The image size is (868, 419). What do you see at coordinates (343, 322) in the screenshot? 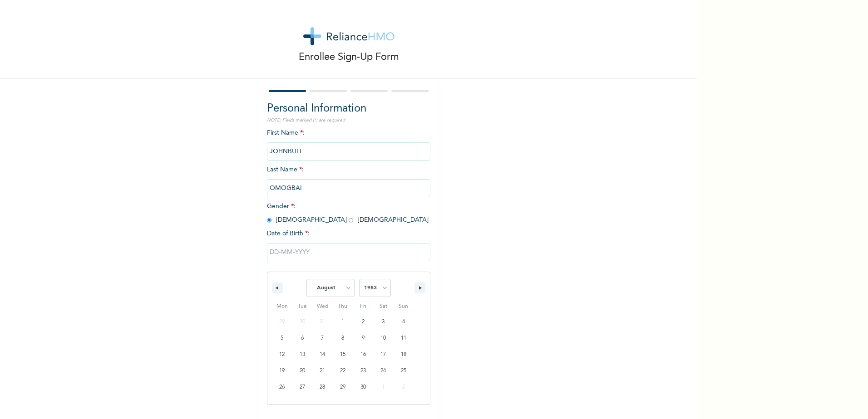
I see `span: 1` at bounding box center [343, 322].